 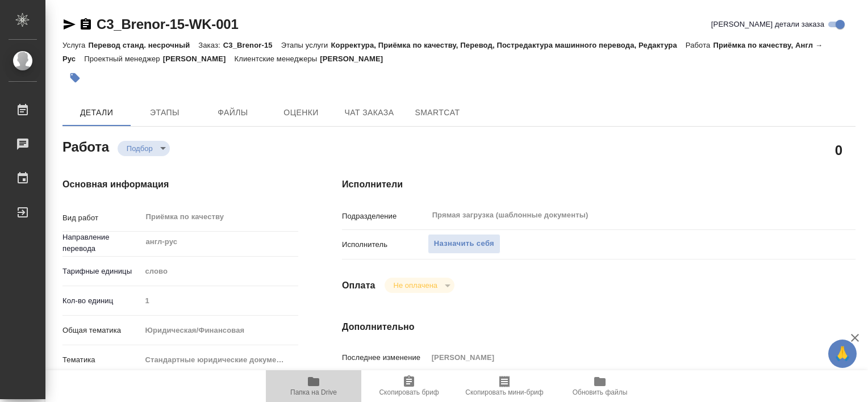 What do you see at coordinates (600, 393) in the screenshot?
I see `span: Обновить файлы` at bounding box center [600, 393].